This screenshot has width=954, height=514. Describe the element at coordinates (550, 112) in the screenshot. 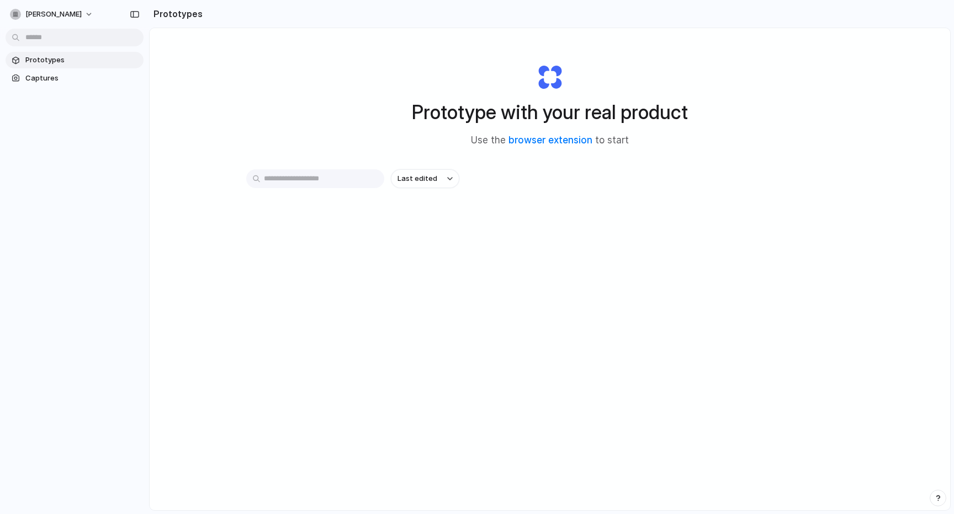

I see `h1: Prototype with your real product` at that location.